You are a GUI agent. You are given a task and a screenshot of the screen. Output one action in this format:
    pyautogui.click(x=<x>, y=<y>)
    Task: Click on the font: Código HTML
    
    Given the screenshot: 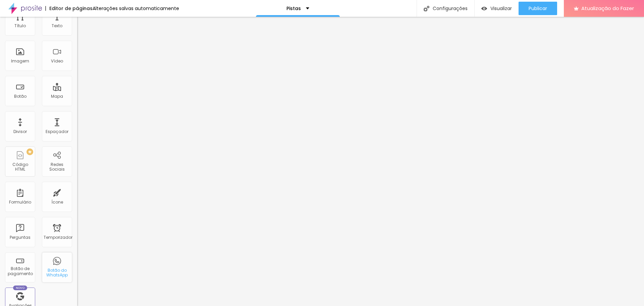 What is the action you would take?
    pyautogui.click(x=20, y=166)
    